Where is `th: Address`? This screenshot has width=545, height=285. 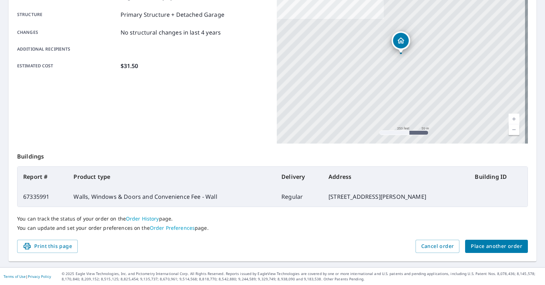
th: Address is located at coordinates (396, 177).